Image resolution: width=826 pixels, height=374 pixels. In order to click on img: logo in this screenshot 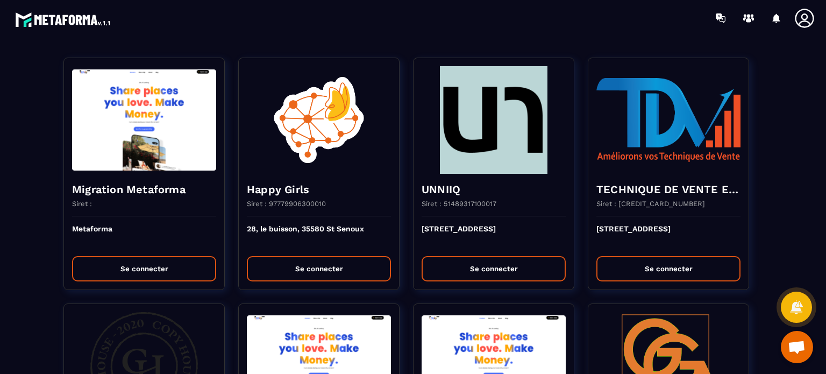, I will do `click(63, 19)`.